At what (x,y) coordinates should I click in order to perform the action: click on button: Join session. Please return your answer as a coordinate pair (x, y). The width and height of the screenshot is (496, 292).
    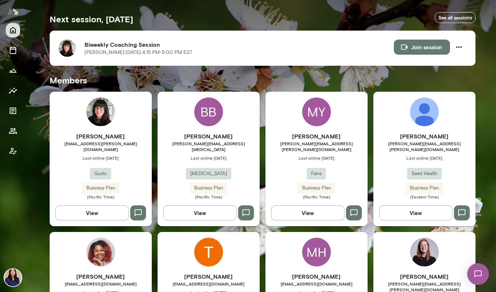
    Looking at the image, I should click on (422, 47).